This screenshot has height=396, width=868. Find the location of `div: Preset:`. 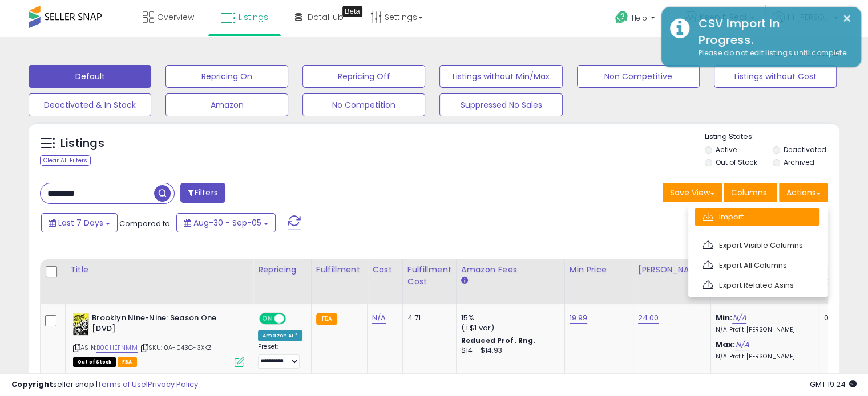

div: Preset: is located at coordinates (280, 356).